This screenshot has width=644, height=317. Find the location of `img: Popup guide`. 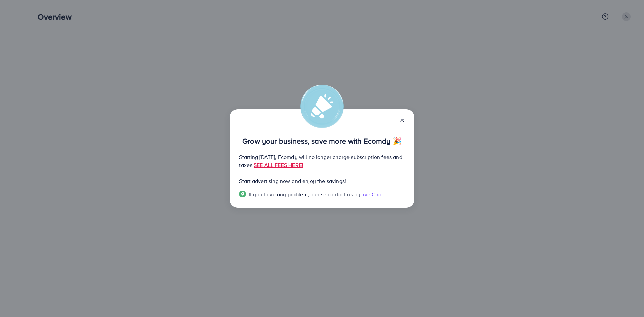

img: Popup guide is located at coordinates (243, 194).